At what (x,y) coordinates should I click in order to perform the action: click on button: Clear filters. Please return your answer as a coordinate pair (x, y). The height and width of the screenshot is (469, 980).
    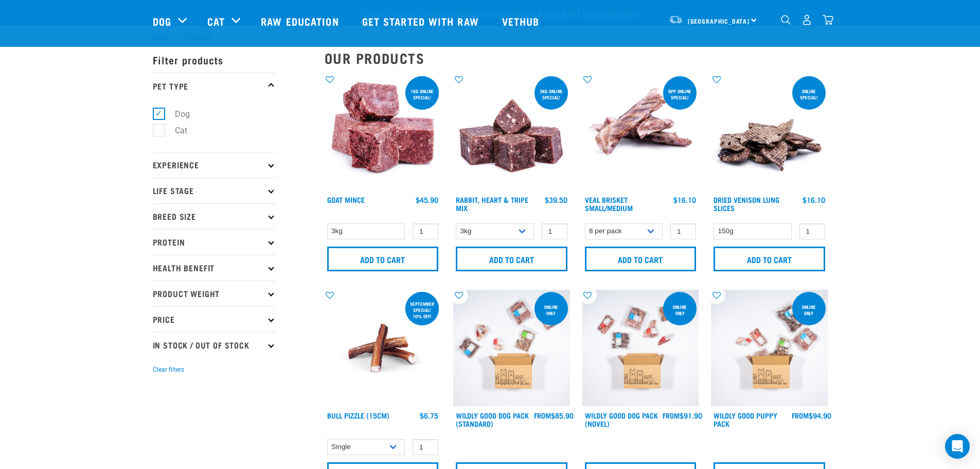
    Looking at the image, I should click on (168, 370).